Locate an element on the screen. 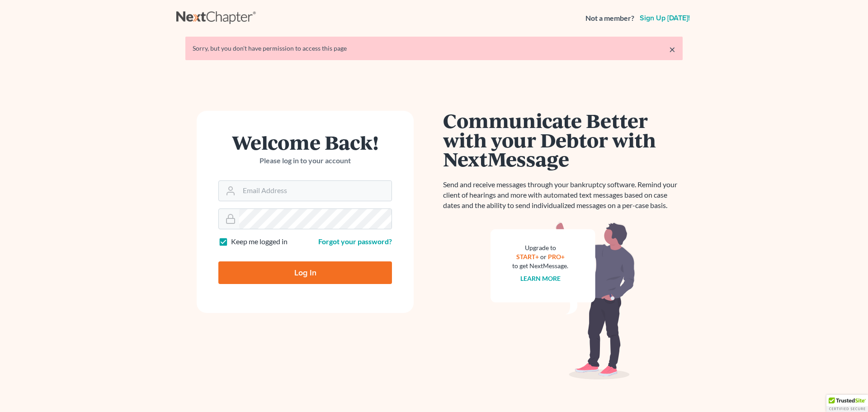 The width and height of the screenshot is (868, 412). div: Upgrade to is located at coordinates (540, 248).